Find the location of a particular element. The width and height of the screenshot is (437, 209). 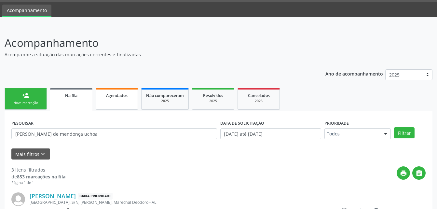

button: print is located at coordinates (403, 173).